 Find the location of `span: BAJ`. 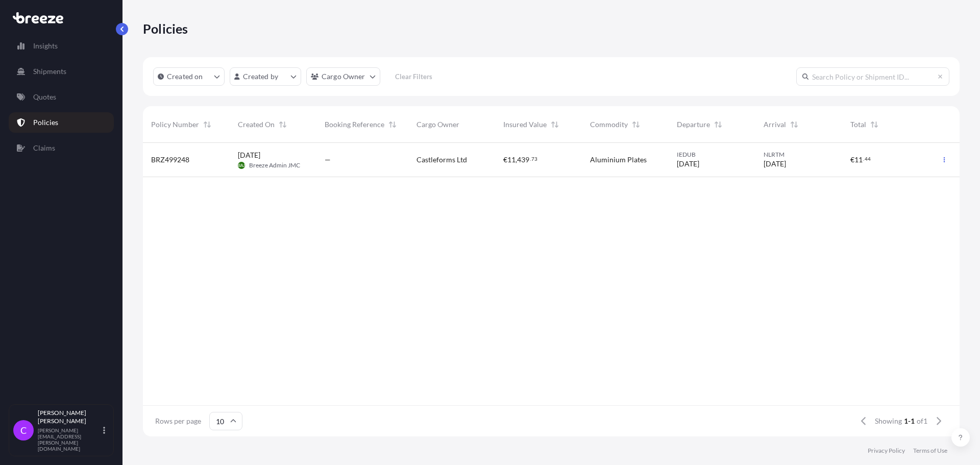

span: BAJ is located at coordinates (242, 165).